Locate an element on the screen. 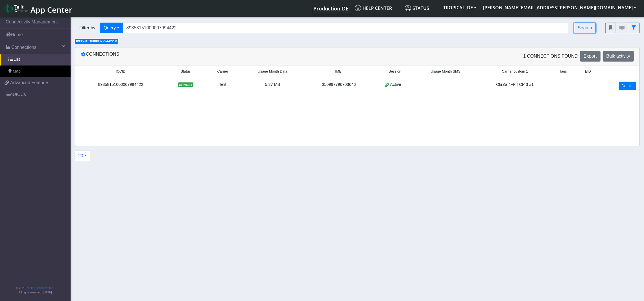 This screenshot has width=644, height=301. button: Query is located at coordinates (112, 28).